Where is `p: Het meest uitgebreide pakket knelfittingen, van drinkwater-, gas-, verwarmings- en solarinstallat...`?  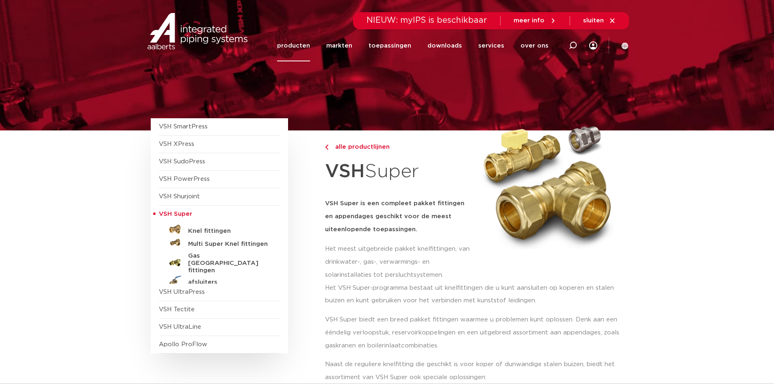
p: Het meest uitgebreide pakket knelfittingen, van drinkwater-, gas-, verwarmings- en solarinstallat... is located at coordinates (399, 262).